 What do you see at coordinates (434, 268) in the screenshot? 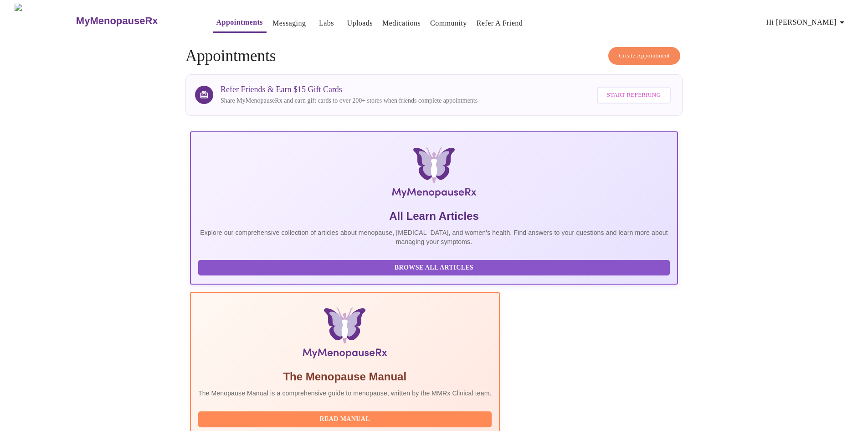
I see `button: Browse All Articles` at bounding box center [434, 268].